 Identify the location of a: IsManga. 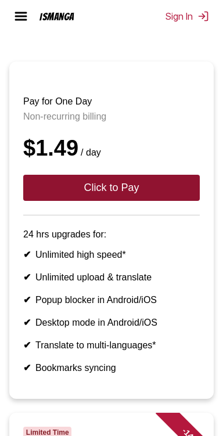
(65, 16).